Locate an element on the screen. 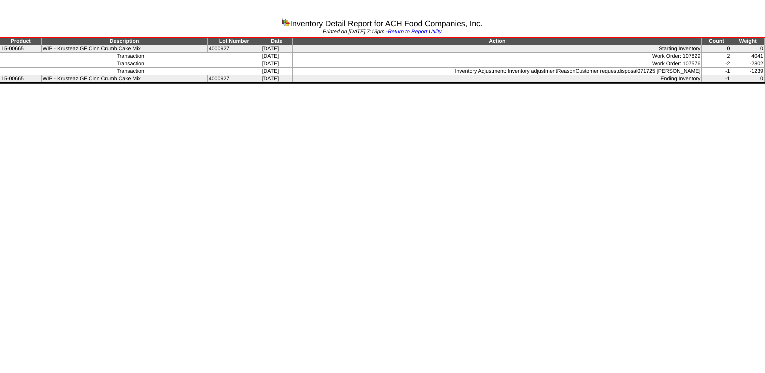  td: Lot Number is located at coordinates (234, 41).